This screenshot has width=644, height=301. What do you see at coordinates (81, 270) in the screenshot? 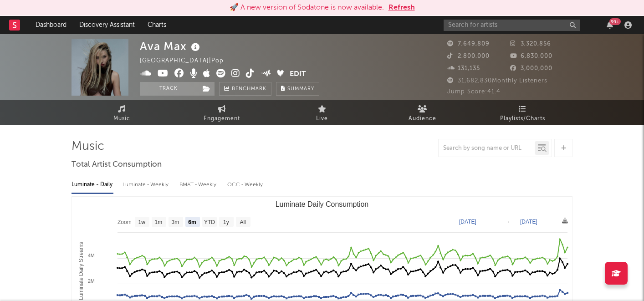
I see `text: Luminate Daily Streams` at bounding box center [81, 270].